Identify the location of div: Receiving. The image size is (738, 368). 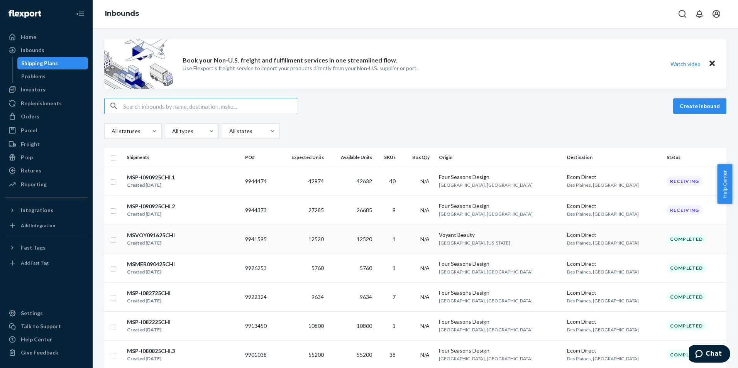
(685, 210).